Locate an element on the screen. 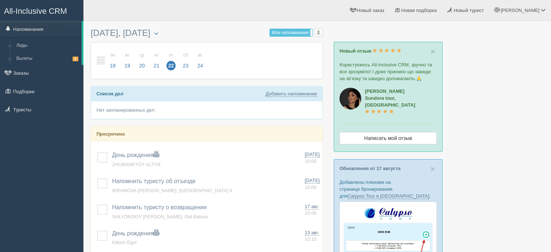 This screenshot has width=551, height=252. small: пн is located at coordinates (113, 55).